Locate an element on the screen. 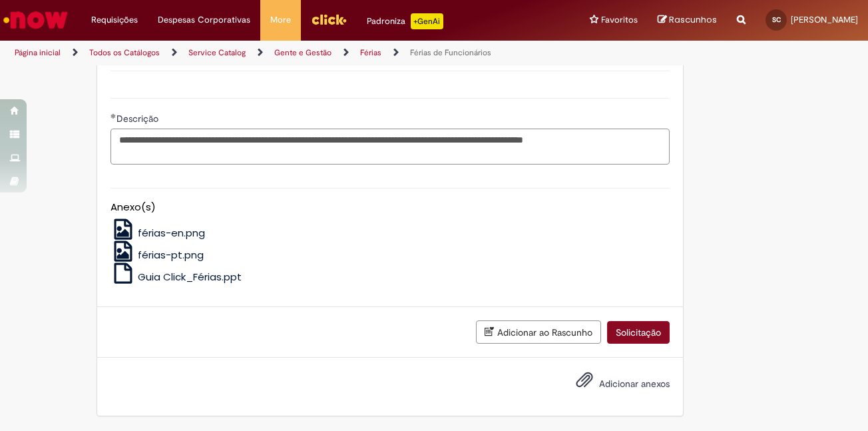  a: Férias is located at coordinates (371, 53).